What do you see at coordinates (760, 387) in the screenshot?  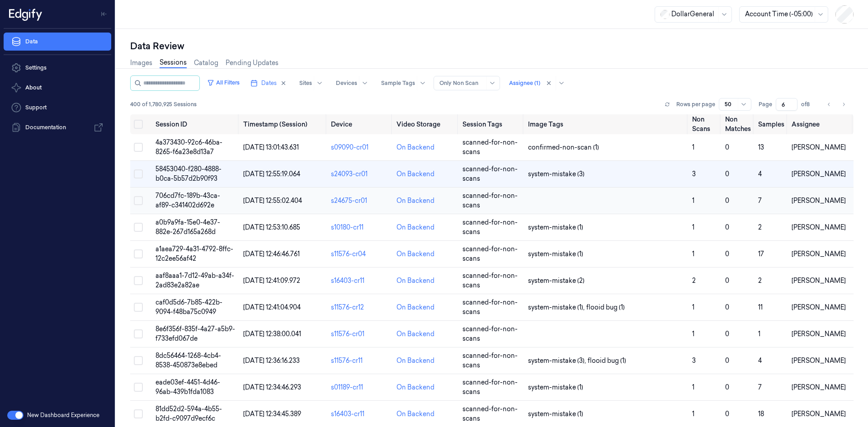 I see `span: 7` at bounding box center [760, 387].